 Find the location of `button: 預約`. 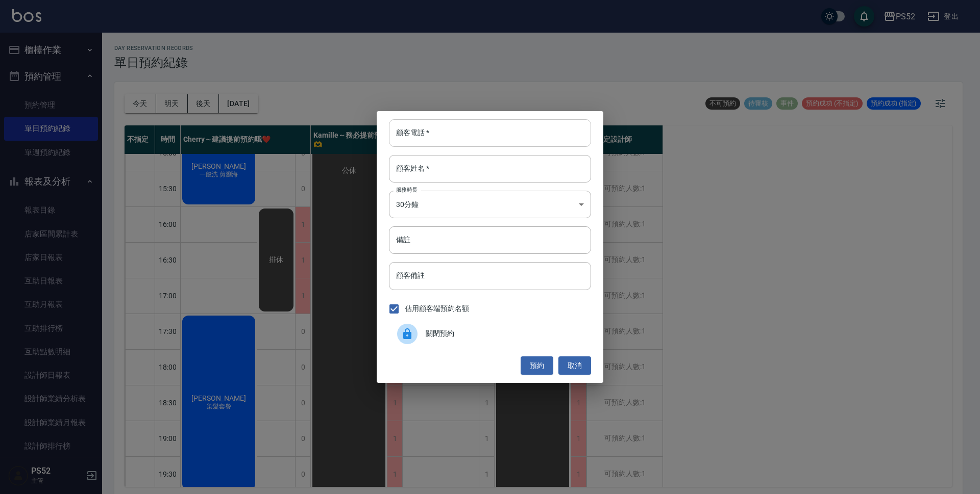

button: 預約 is located at coordinates (537, 366).